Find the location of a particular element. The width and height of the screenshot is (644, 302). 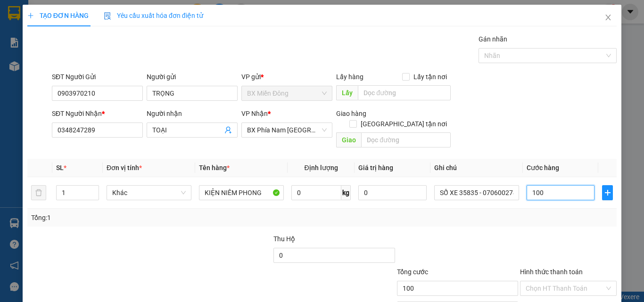

span: Khác is located at coordinates (149, 193).